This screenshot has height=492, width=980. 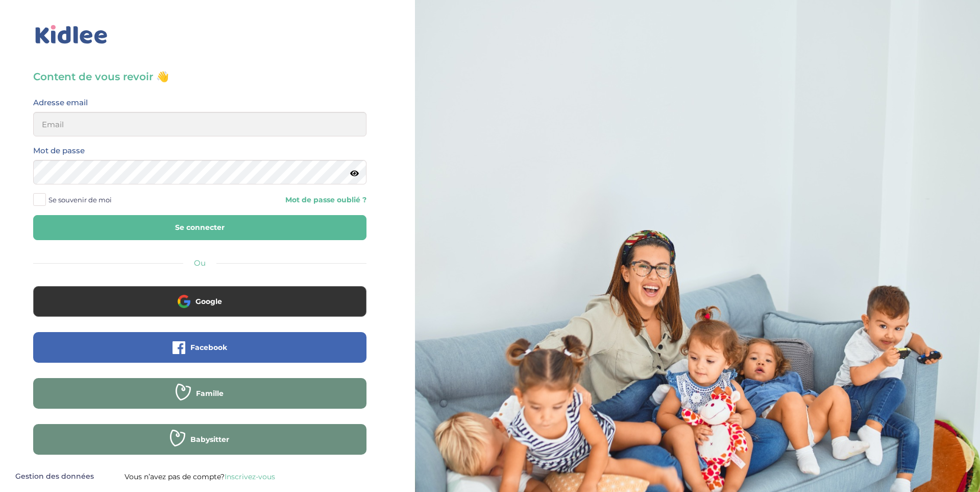 I want to click on img: facebook.png, so click(x=179, y=347).